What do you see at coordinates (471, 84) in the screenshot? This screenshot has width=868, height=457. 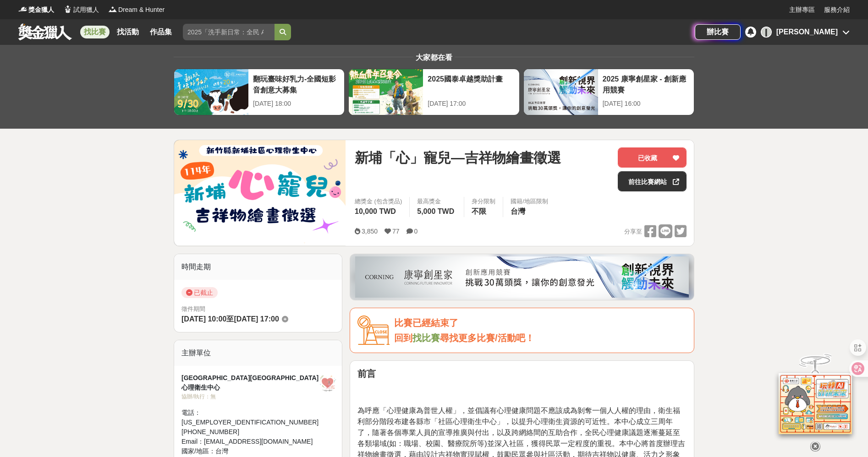 I see `div: 2025國泰卓越獎助計畫` at bounding box center [471, 84].